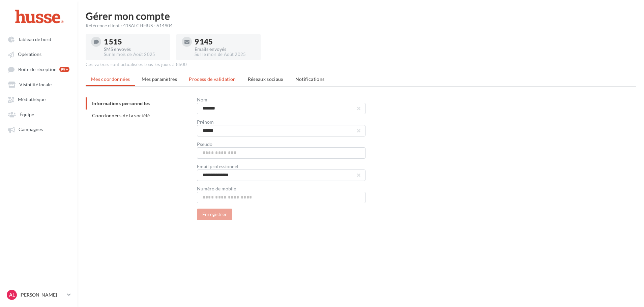 The width and height of the screenshot is (644, 307). What do you see at coordinates (212, 79) in the screenshot?
I see `span: Process de validation` at bounding box center [212, 79].